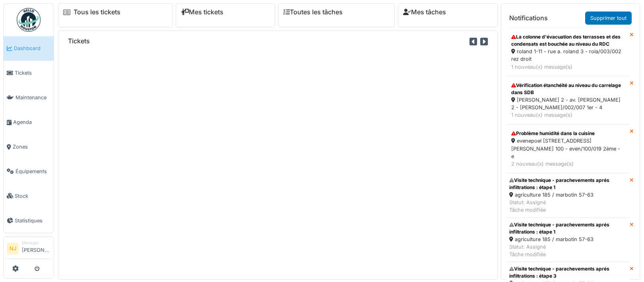  What do you see at coordinates (36, 243) in the screenshot?
I see `div: Manager` at bounding box center [36, 243].